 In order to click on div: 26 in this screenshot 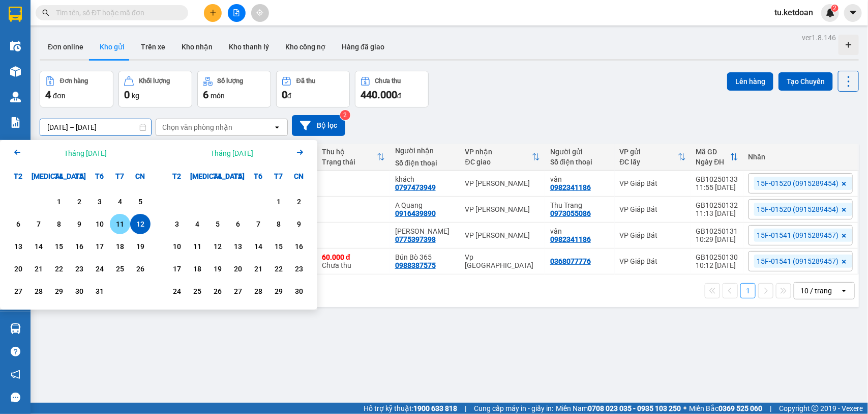, I will do `click(218, 291)`.